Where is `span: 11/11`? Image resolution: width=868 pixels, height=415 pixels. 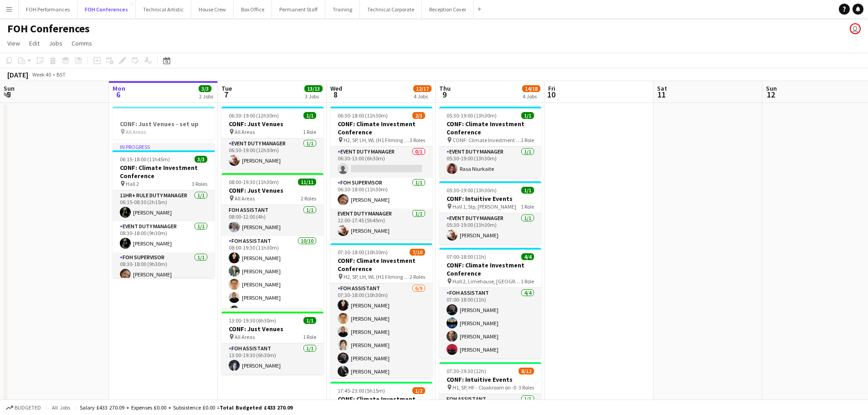
span: 11/11 is located at coordinates (307, 182).